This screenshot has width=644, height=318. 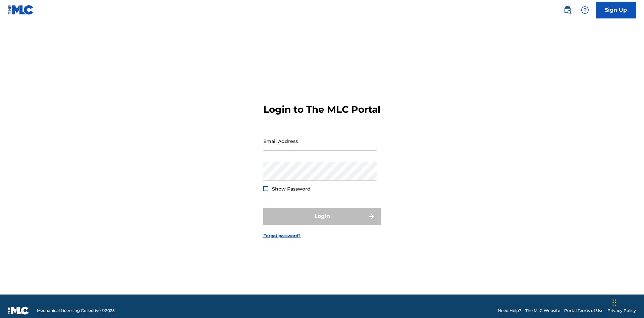 What do you see at coordinates (585, 10) in the screenshot?
I see `div: Help` at bounding box center [585, 10].